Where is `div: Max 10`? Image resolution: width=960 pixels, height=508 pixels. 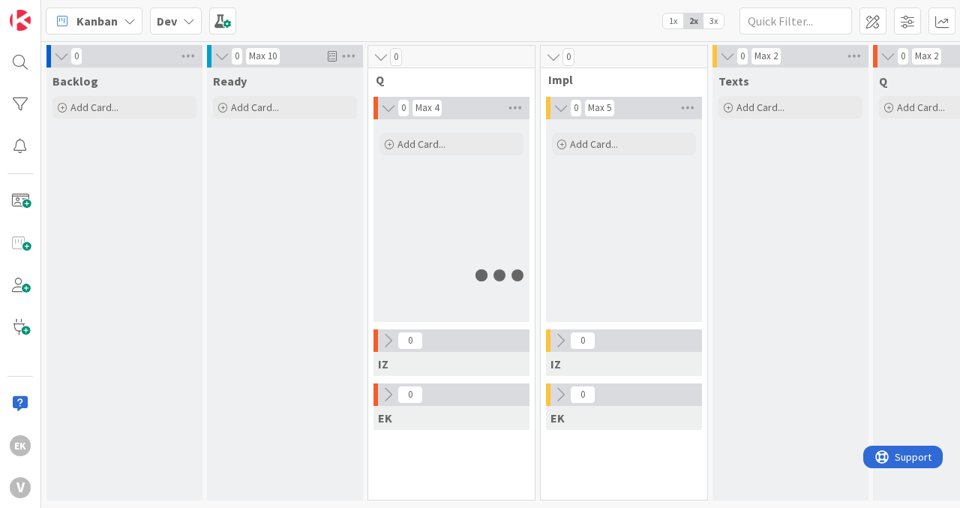 div: Max 10 is located at coordinates (263, 56).